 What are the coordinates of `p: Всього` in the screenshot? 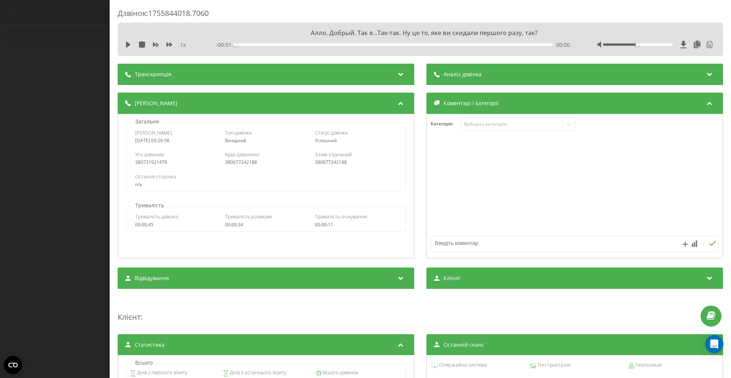 It's located at (144, 362).